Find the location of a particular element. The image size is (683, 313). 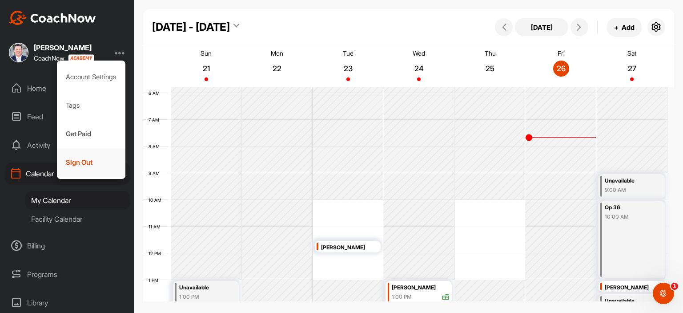

img: CoachNow acadmey is located at coordinates (81, 58).